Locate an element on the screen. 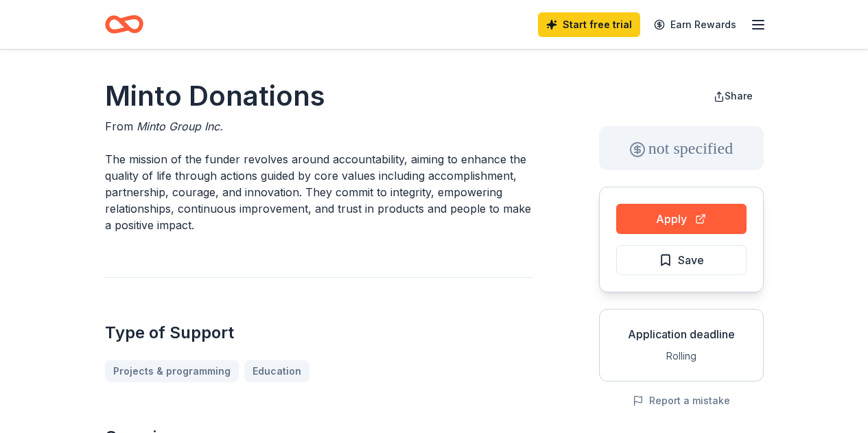 This screenshot has width=868, height=433. span: Minto Group Inc. is located at coordinates (180, 127).